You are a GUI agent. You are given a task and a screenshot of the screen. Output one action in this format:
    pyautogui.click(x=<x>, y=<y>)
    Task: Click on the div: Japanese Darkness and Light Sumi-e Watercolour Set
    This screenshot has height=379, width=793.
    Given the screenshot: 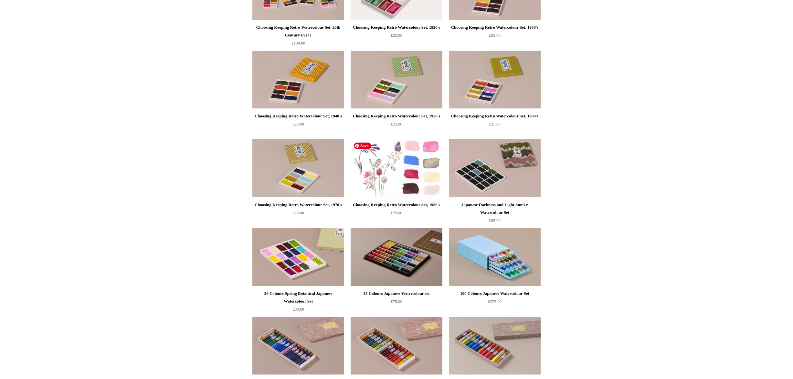 What is the action you would take?
    pyautogui.click(x=494, y=209)
    